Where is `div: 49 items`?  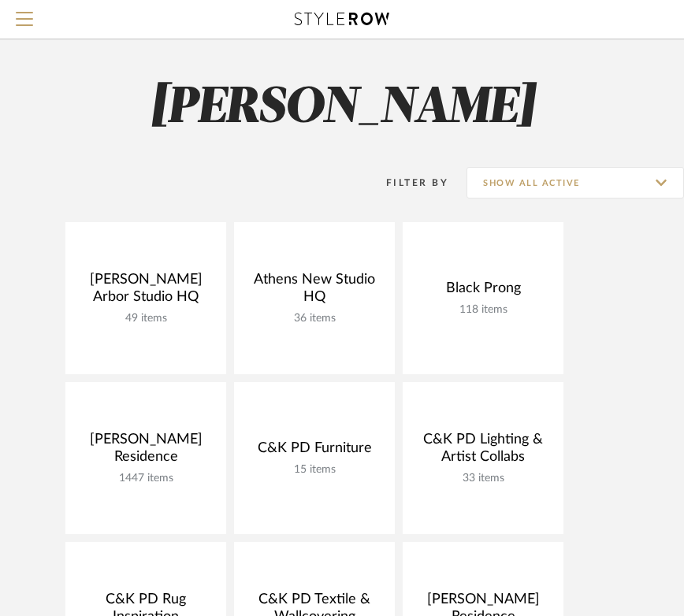 div: 49 items is located at coordinates (146, 319).